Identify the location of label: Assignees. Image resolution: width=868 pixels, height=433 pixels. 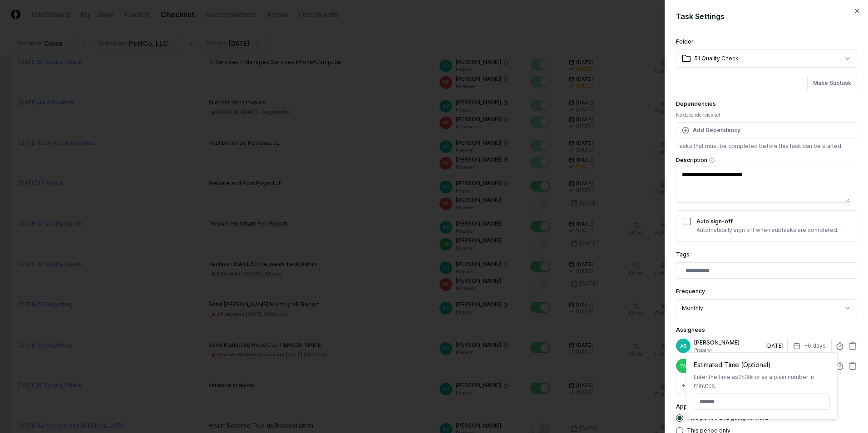
(691, 330).